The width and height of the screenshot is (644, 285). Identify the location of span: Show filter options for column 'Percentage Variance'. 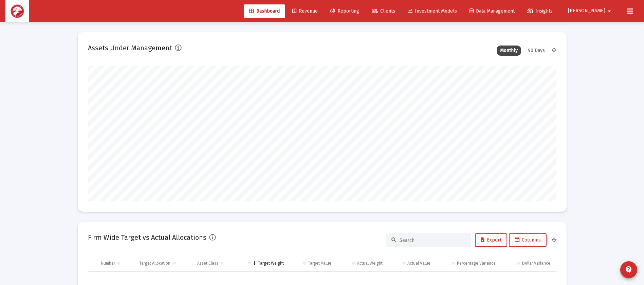
(453, 263).